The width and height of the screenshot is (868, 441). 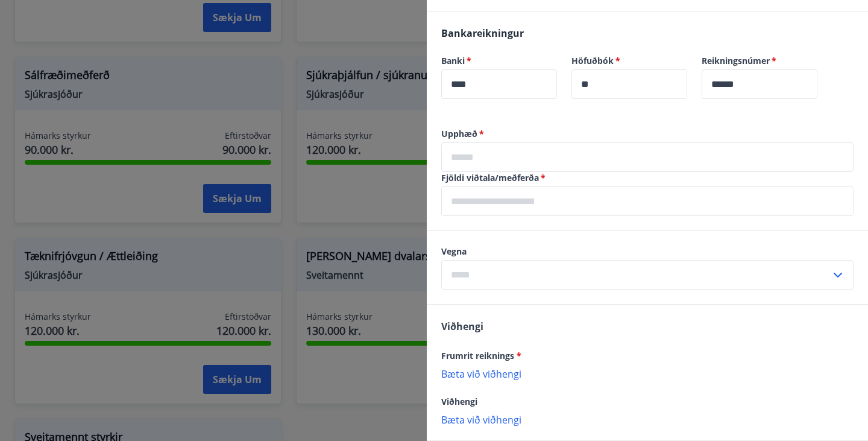 What do you see at coordinates (647, 134) in the screenshot?
I see `label: Upphæð` at bounding box center [647, 134].